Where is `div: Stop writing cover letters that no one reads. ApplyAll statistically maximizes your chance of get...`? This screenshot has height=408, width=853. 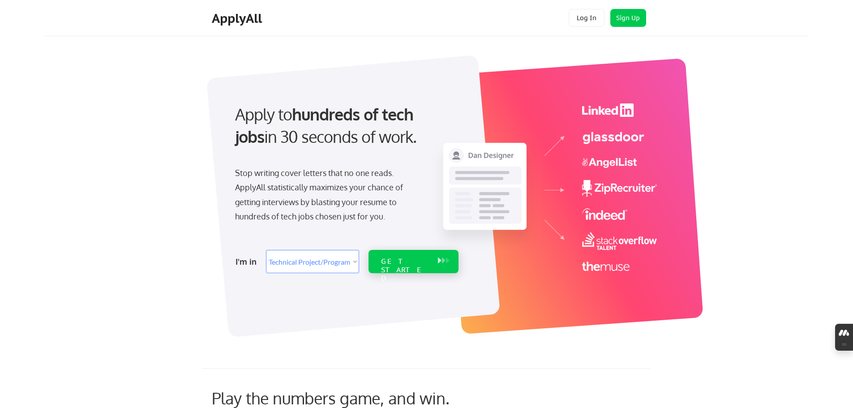
div: Stop writing cover letters that no one reads. ApplyAll statistically maximizes your chance of get... is located at coordinates (327, 195).